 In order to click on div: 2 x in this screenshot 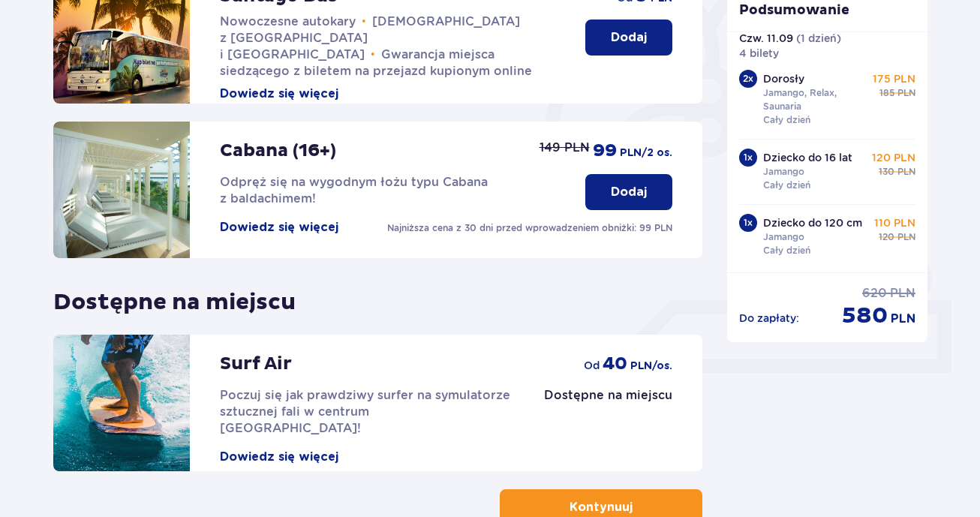, I will do `click(748, 79)`.